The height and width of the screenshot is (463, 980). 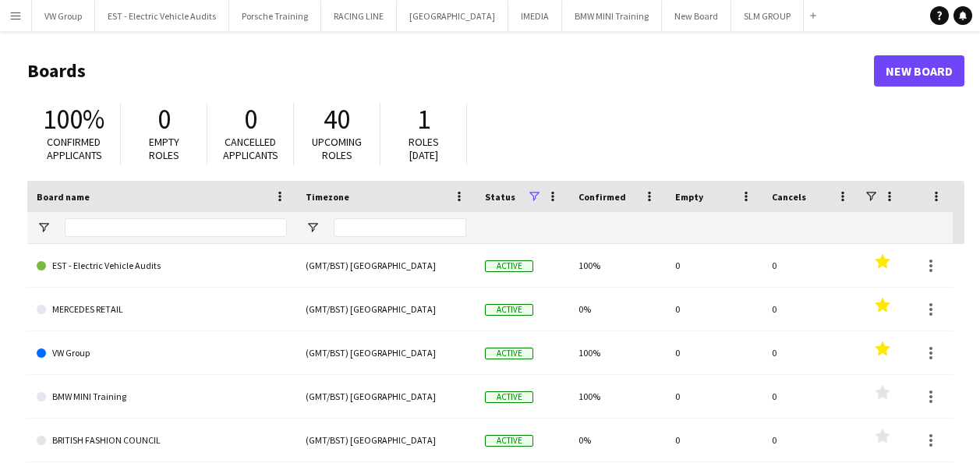 What do you see at coordinates (161, 397) in the screenshot?
I see `a: BMW MINI Training` at bounding box center [161, 397].